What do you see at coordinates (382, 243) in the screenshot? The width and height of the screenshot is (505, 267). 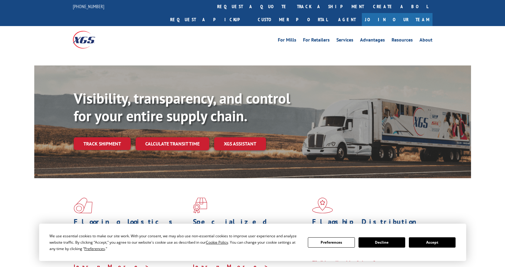 I see `button: Decline` at bounding box center [382, 243].